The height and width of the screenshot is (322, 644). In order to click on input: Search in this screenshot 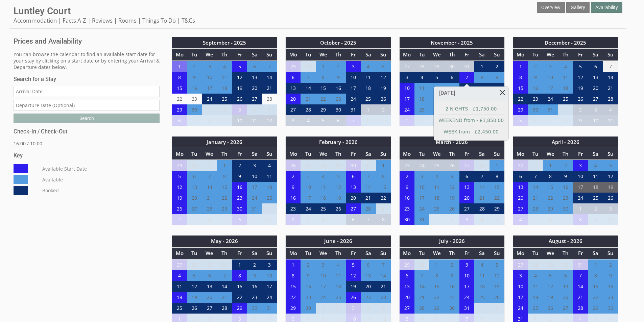, I will do `click(87, 118)`.